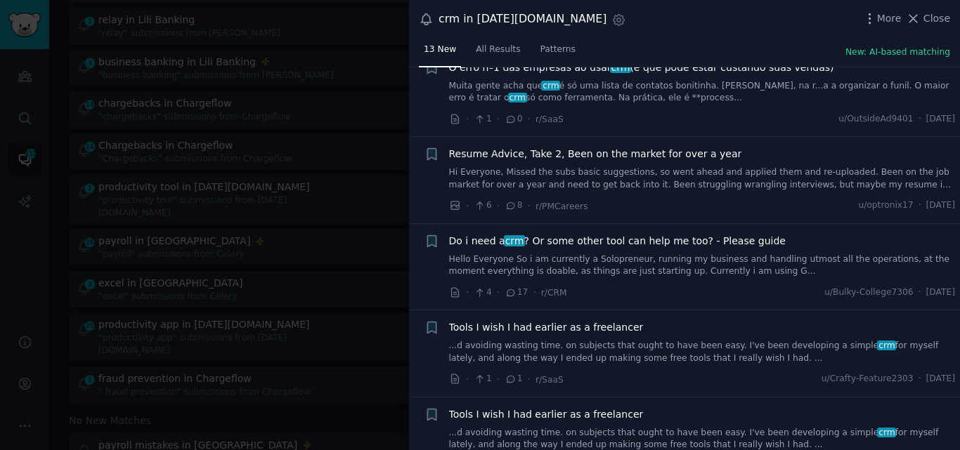 The image size is (960, 450). What do you see at coordinates (554, 293) in the screenshot?
I see `span: r/CRM` at bounding box center [554, 293].